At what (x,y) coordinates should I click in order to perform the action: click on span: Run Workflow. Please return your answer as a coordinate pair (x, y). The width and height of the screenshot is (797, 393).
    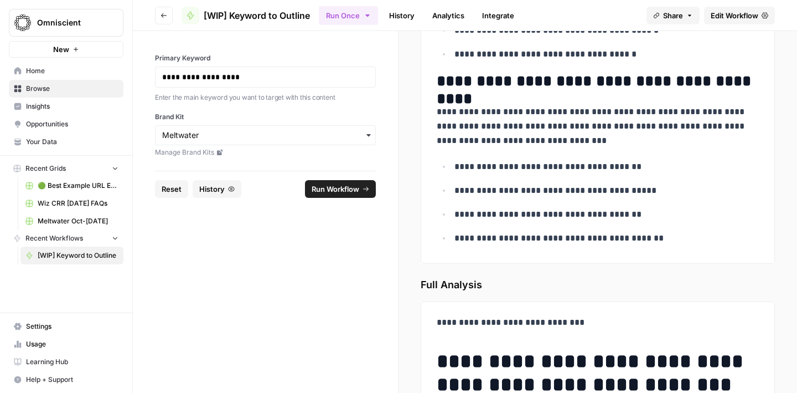
    Looking at the image, I should click on (336, 189).